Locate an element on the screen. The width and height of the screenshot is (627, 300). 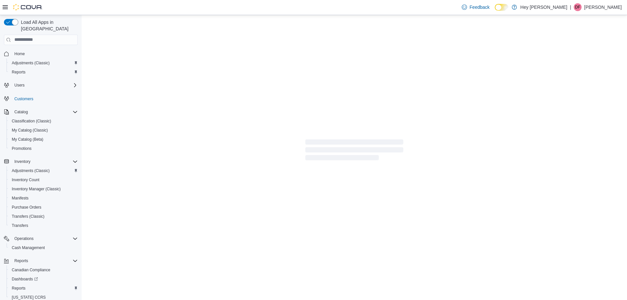
button: Inventory Count is located at coordinates (43, 180).